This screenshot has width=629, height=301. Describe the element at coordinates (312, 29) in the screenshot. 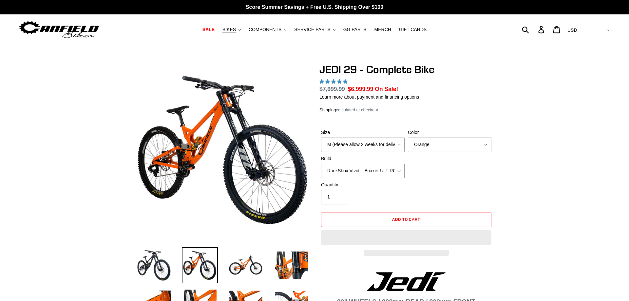

I see `span: SERVICE PARTS` at that location.